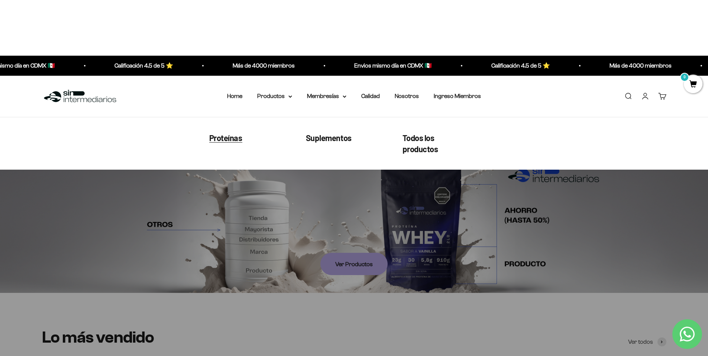  What do you see at coordinates (640, 342) in the screenshot?
I see `span: Ver todos` at bounding box center [640, 342].